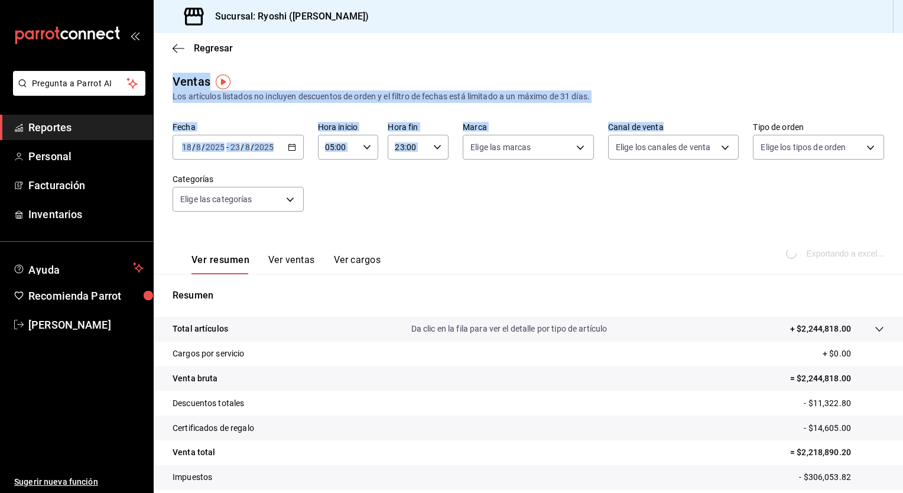 The height and width of the screenshot is (493, 903). What do you see at coordinates (216, 199) in the screenshot?
I see `span: Elige las categorías` at bounding box center [216, 199].